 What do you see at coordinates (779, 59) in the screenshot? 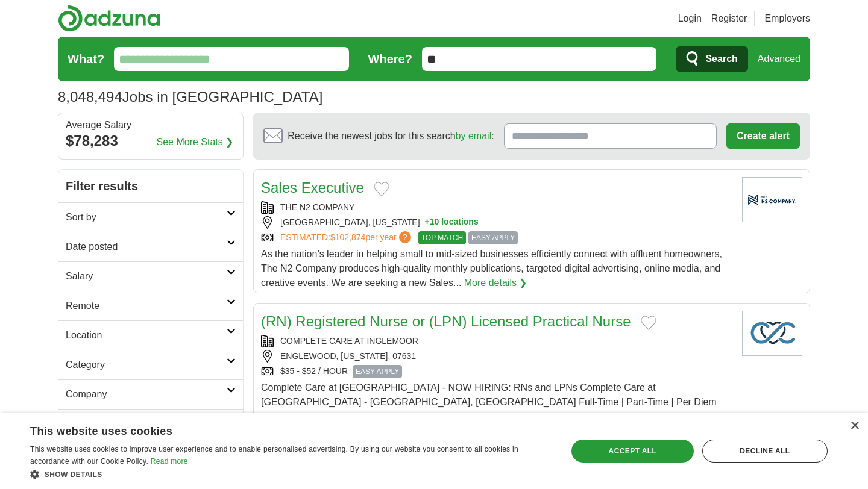
I see `a: Advanced` at bounding box center [779, 59].